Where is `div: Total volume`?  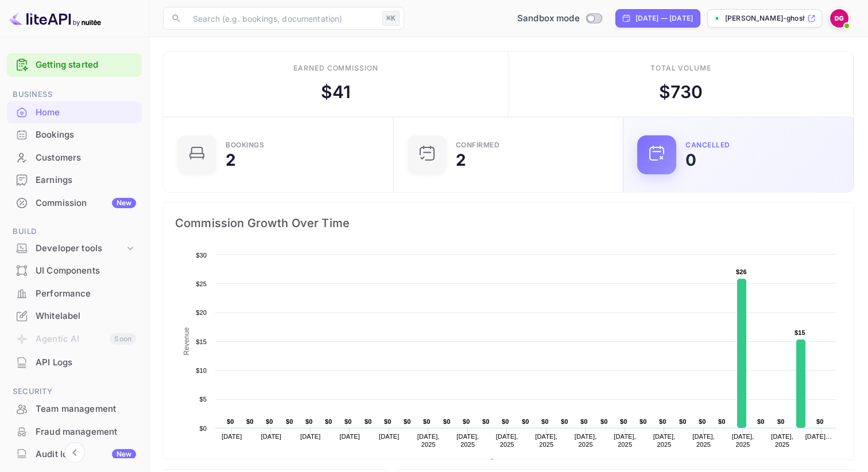
div: Total volume is located at coordinates (681, 68).